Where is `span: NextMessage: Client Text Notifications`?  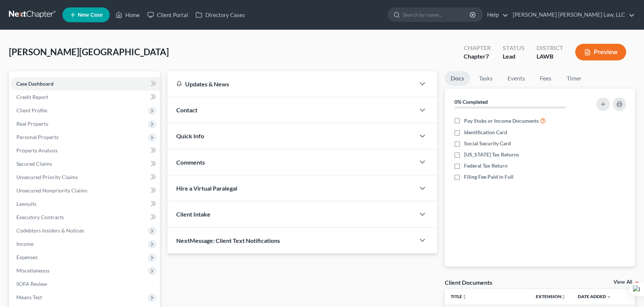
span: NextMessage: Client Text Notifications is located at coordinates (228, 241).